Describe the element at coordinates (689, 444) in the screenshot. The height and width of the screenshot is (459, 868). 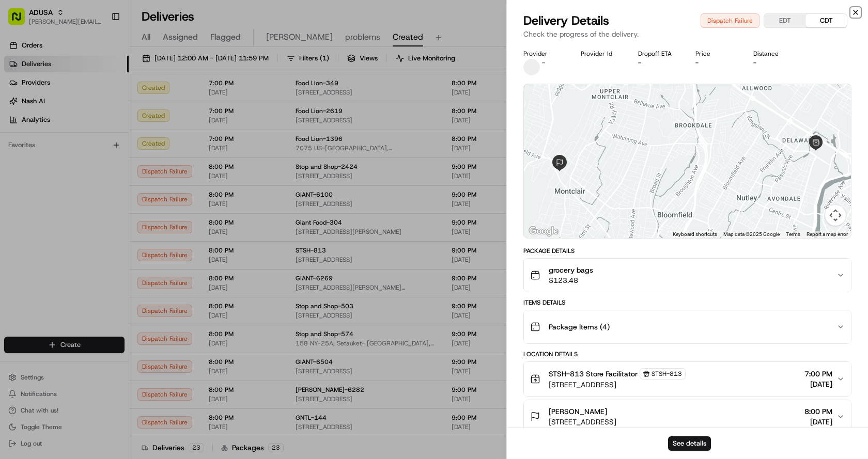
I see `button: See details` at that location.